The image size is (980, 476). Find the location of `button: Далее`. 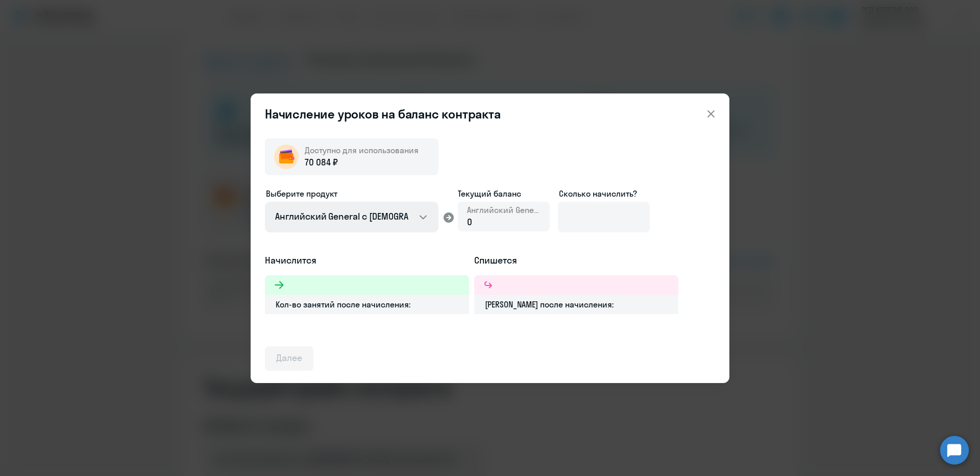

button: Далее is located at coordinates (289, 358).